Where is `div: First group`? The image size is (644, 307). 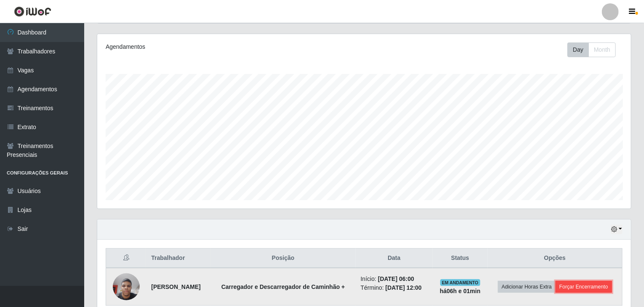 div: First group is located at coordinates (591, 49).